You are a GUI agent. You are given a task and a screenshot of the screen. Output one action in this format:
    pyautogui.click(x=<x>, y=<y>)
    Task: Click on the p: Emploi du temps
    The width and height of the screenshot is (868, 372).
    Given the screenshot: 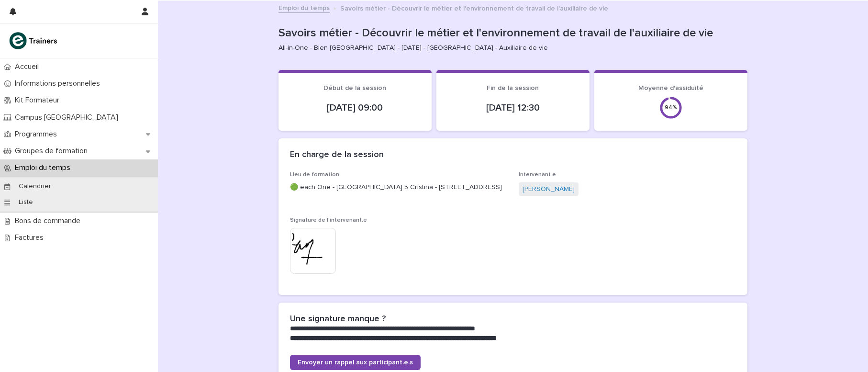 What is the action you would take?
    pyautogui.click(x=44, y=168)
    